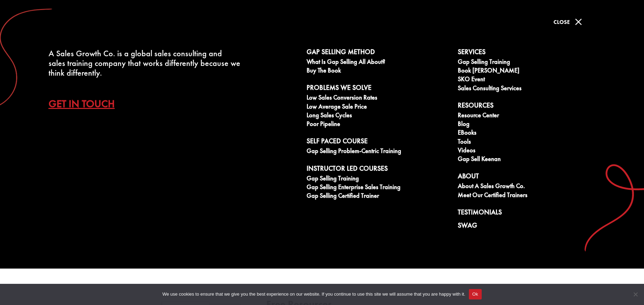 The image size is (644, 305). What do you see at coordinates (379, 89) in the screenshot?
I see `a: Problems We Solve` at bounding box center [379, 89].